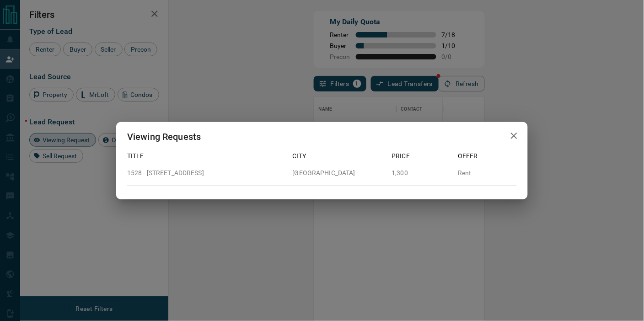 This screenshot has width=644, height=321. What do you see at coordinates (206, 156) in the screenshot?
I see `p: Title` at bounding box center [206, 156].